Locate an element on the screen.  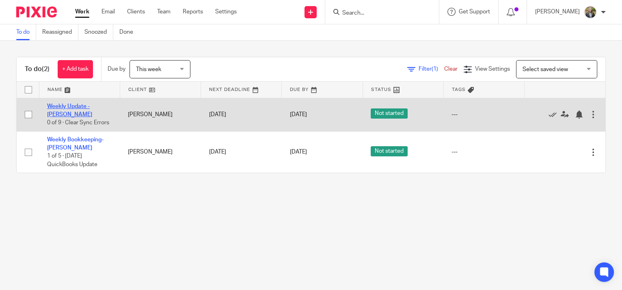
input: Search is located at coordinates (378, 13).